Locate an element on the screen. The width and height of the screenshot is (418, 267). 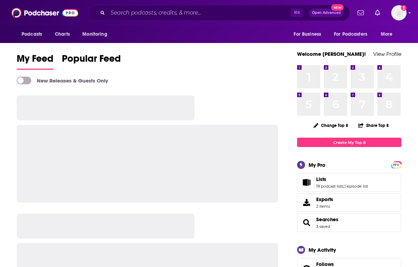
a: Charts is located at coordinates (62, 34).